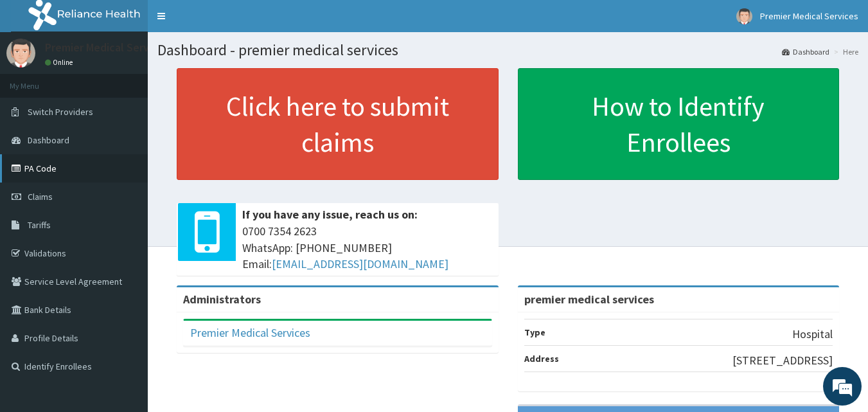 This screenshot has width=868, height=412. What do you see at coordinates (222, 299) in the screenshot?
I see `b: Administrators` at bounding box center [222, 299].